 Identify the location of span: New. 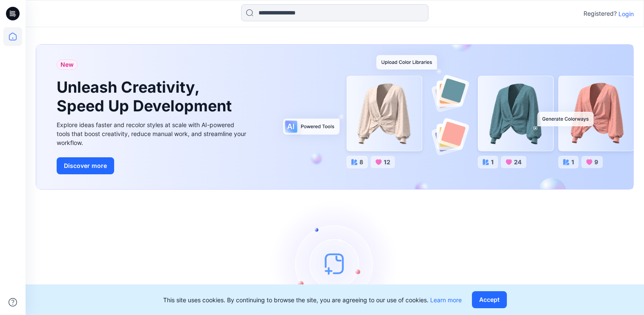
(67, 64).